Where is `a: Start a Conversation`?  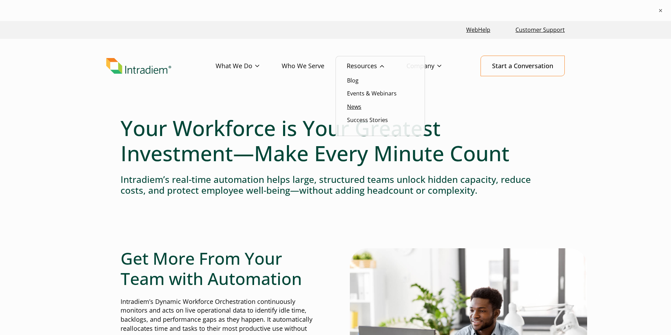 a: Start a Conversation is located at coordinates (523, 66).